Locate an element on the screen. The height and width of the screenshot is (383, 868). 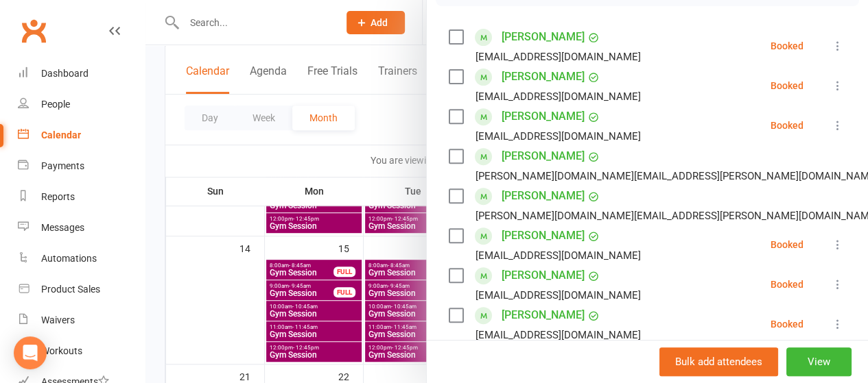
a: Reports is located at coordinates (81, 196).